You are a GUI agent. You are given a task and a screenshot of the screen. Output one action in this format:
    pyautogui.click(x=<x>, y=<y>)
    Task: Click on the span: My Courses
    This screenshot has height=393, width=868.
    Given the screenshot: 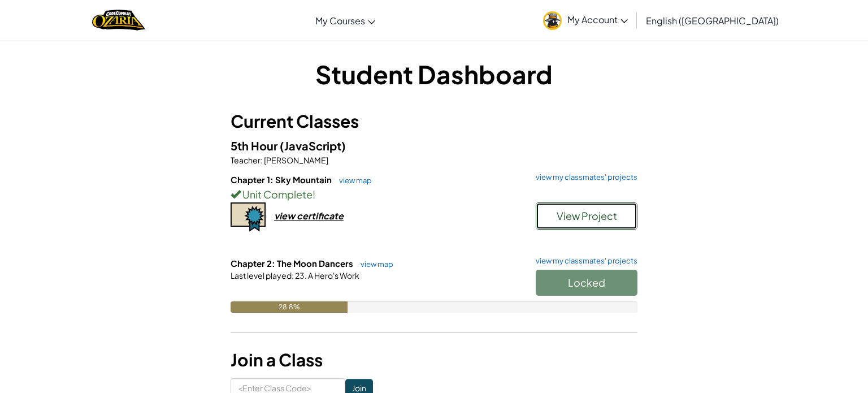 What is the action you would take?
    pyautogui.click(x=341, y=20)
    